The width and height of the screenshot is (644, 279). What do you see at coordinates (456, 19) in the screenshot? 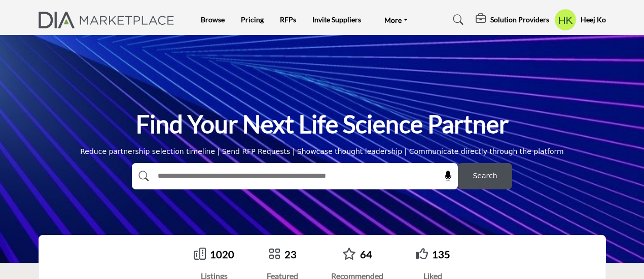
I see `a: Search` at bounding box center [456, 19].